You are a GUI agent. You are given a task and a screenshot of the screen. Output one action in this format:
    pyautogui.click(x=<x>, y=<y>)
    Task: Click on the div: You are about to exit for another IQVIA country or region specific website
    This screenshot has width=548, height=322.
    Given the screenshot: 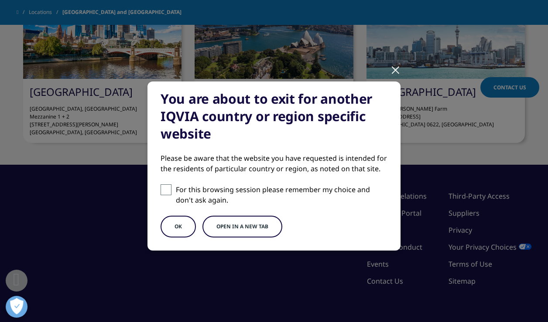 What is the action you would take?
    pyautogui.click(x=274, y=117)
    